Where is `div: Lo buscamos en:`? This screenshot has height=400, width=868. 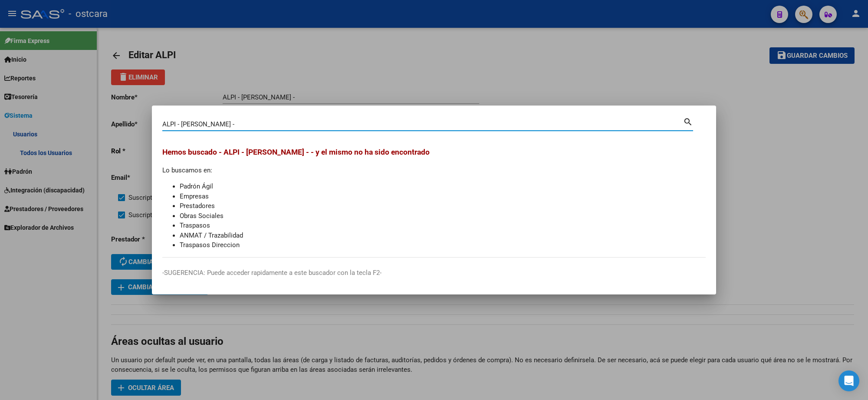
div: Lo buscamos en: is located at coordinates (434, 198).